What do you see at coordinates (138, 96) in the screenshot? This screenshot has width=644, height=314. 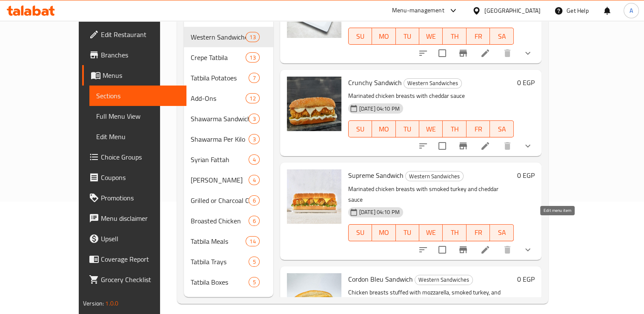 I see `a: Sections` at bounding box center [138, 96].